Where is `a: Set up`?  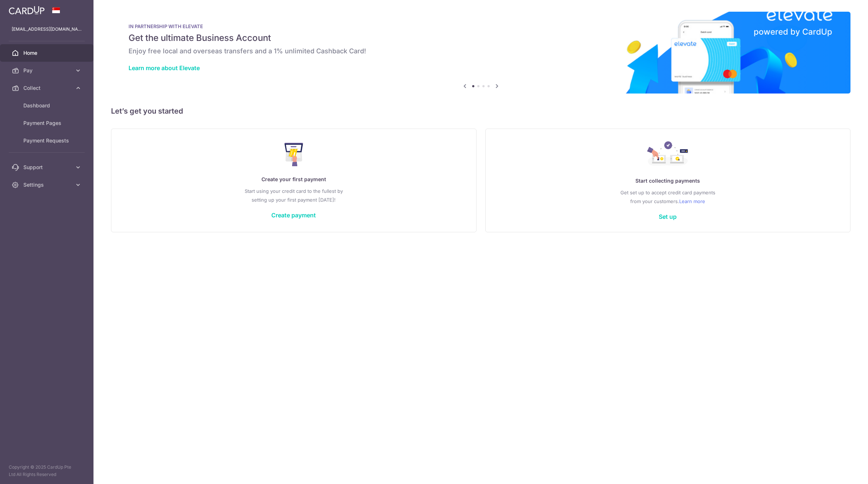 a: Set up is located at coordinates (667, 217).